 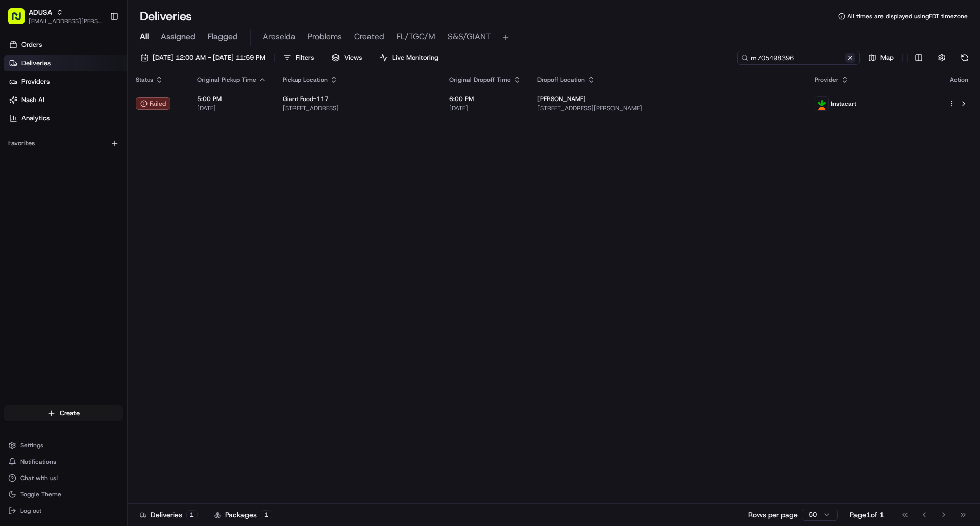 What do you see at coordinates (178, 37) in the screenshot?
I see `span: Assigned` at bounding box center [178, 37].